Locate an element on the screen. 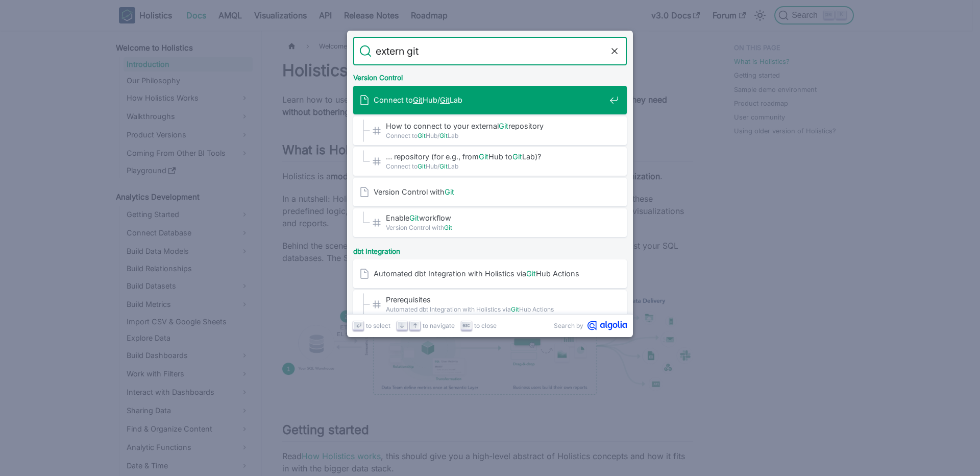 Image resolution: width=980 pixels, height=476 pixels. svg: Escape key is located at coordinates (466, 325).